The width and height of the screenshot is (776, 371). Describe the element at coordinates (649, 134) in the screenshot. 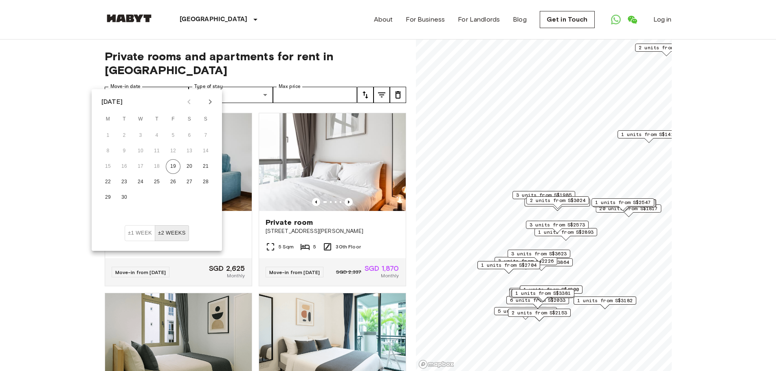

I see `span: 1 units from S$1418` at that location.